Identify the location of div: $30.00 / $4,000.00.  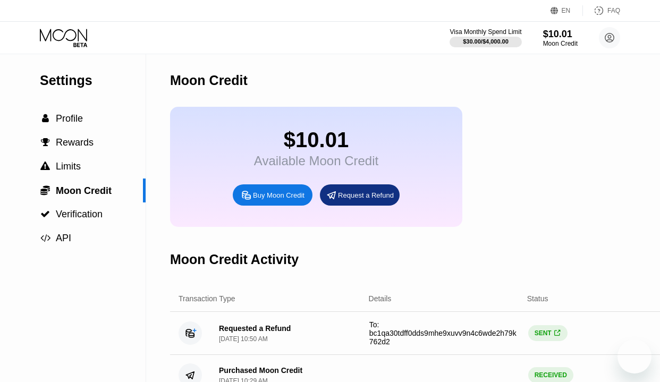
(486, 41).